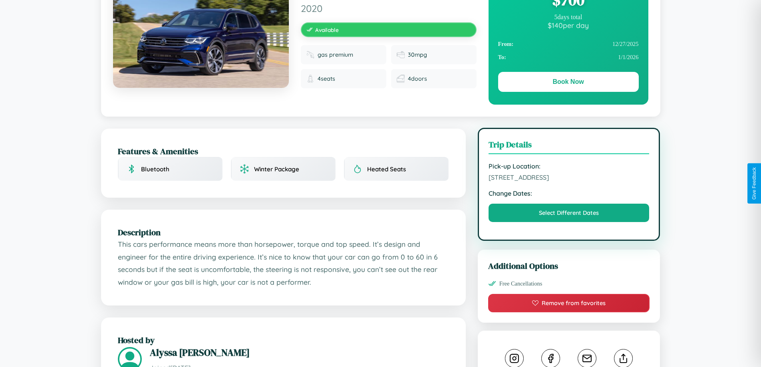 Image resolution: width=761 pixels, height=367 pixels. What do you see at coordinates (283, 151) in the screenshot?
I see `h2: Features & Amenities` at bounding box center [283, 151].